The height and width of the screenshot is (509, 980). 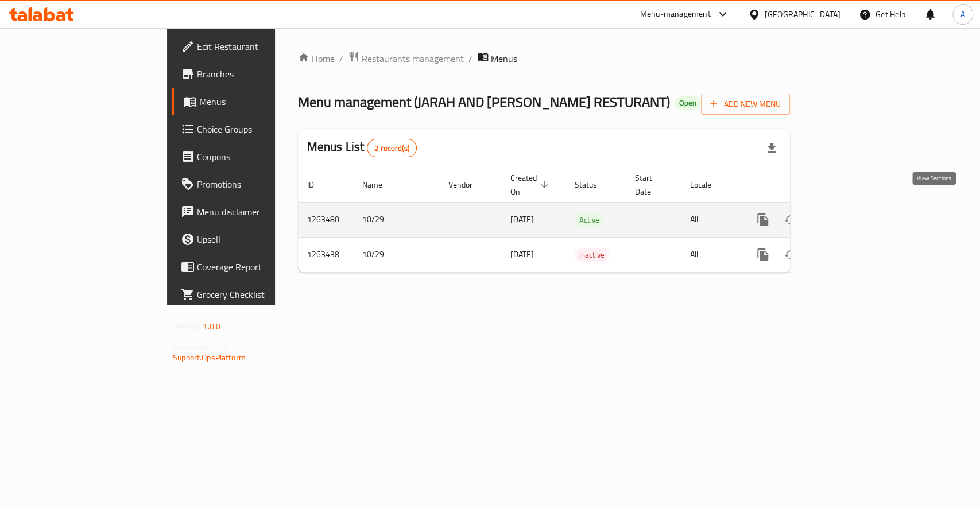 I want to click on span: Add New Menu, so click(x=745, y=104).